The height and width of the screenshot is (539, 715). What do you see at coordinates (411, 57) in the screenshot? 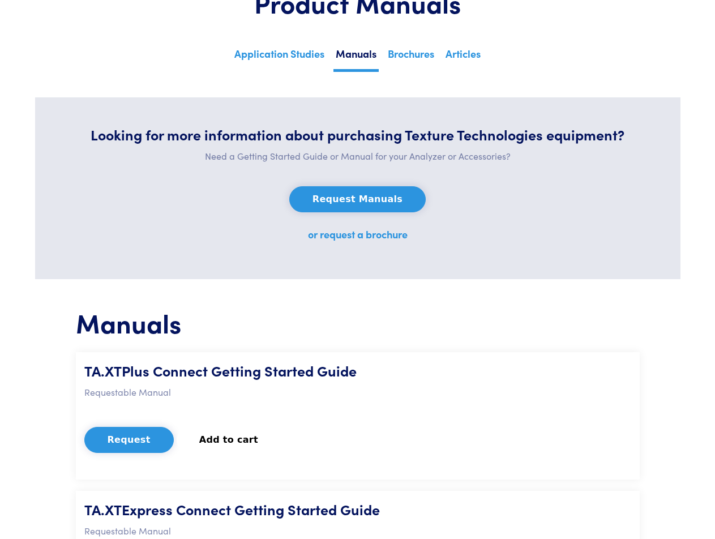
I see `a: Brochures` at bounding box center [411, 57].